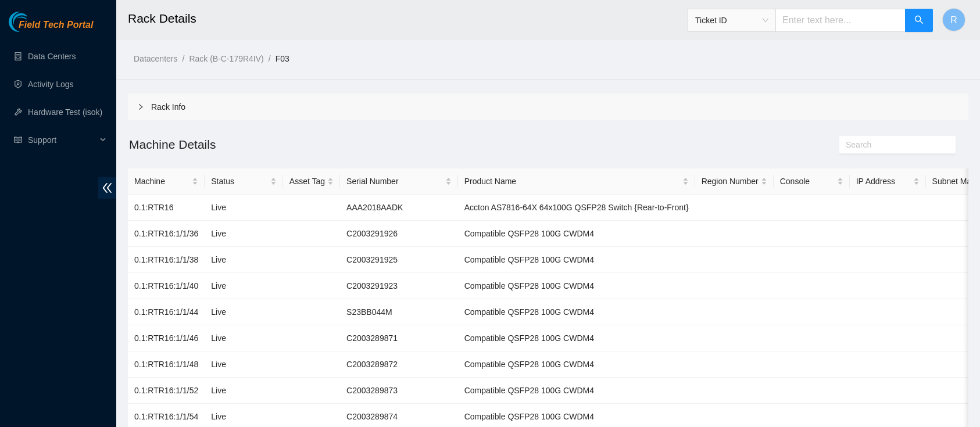 The height and width of the screenshot is (427, 980). Describe the element at coordinates (166, 364) in the screenshot. I see `td: 0.1:RTR16:1/1/48` at that location.